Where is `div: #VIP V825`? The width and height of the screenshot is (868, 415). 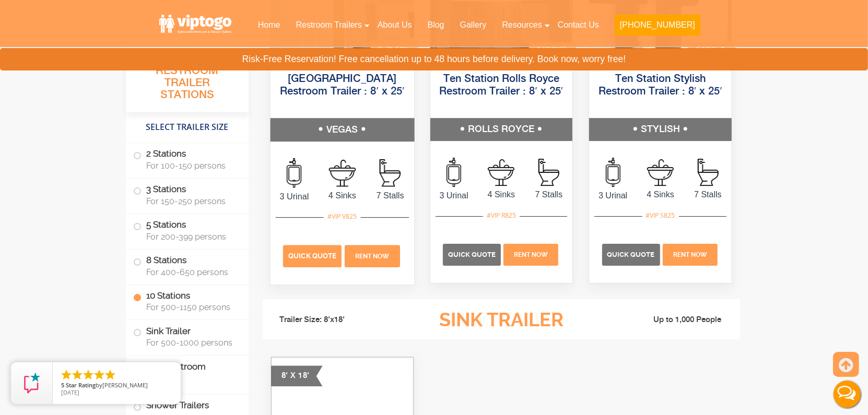
div: #VIP V825 is located at coordinates (343, 217).